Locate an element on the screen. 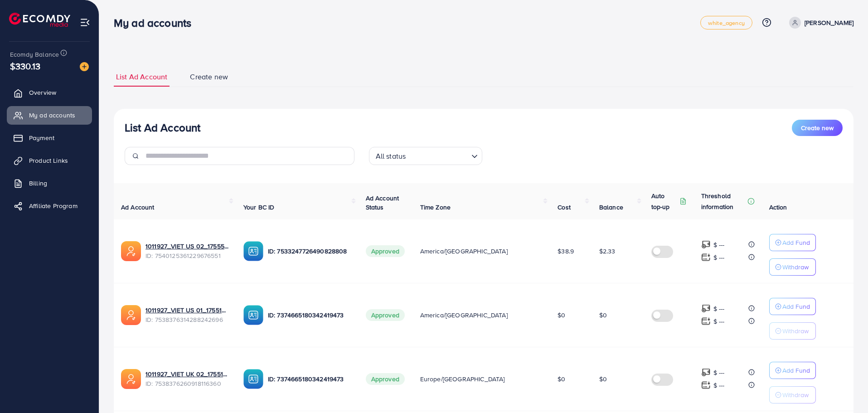  span: Overview is located at coordinates (42, 93).